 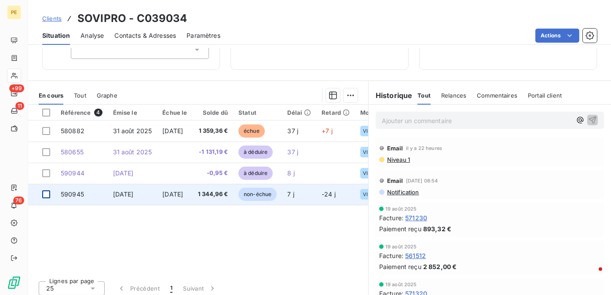 What do you see at coordinates (416, 218) in the screenshot?
I see `span: 571230` at bounding box center [416, 218].